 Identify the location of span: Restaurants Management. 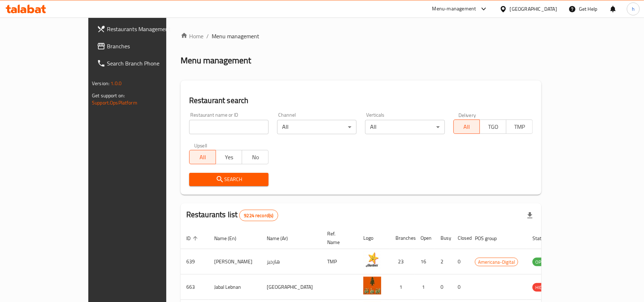
(149, 29).